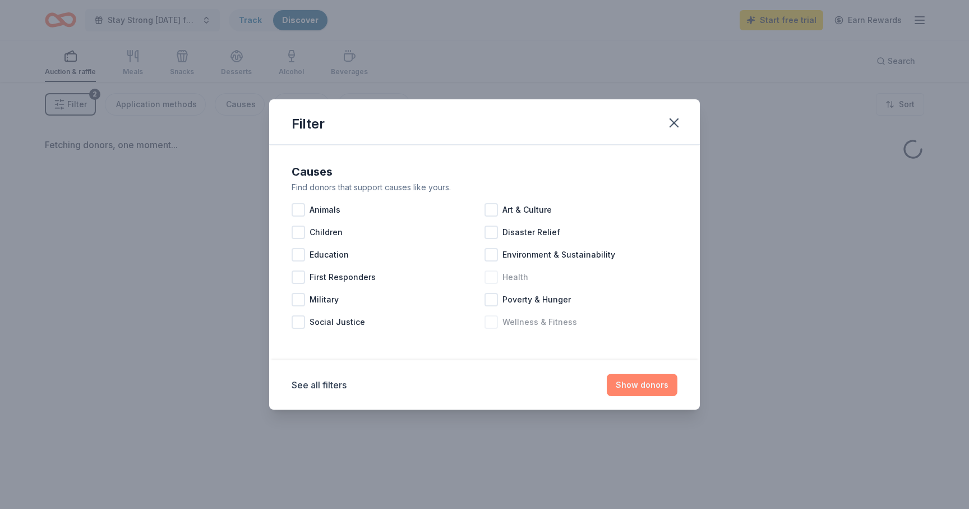 The image size is (969, 509). Describe the element at coordinates (325, 210) in the screenshot. I see `span: Animals` at that location.